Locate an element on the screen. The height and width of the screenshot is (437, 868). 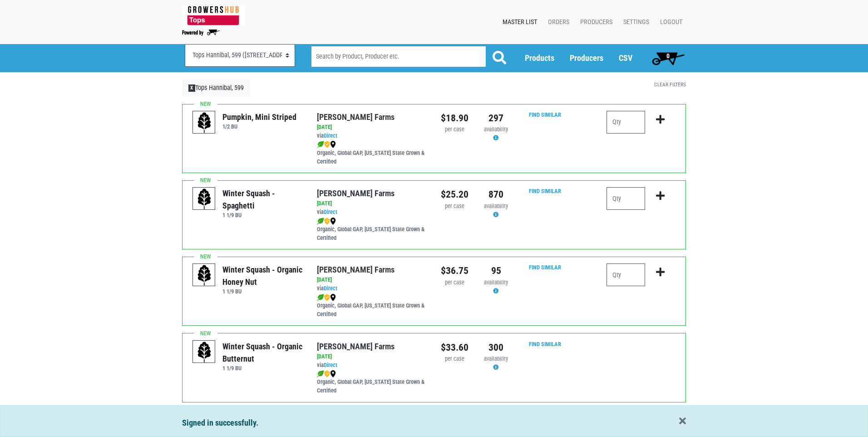
div: $18.90 is located at coordinates (455, 118).